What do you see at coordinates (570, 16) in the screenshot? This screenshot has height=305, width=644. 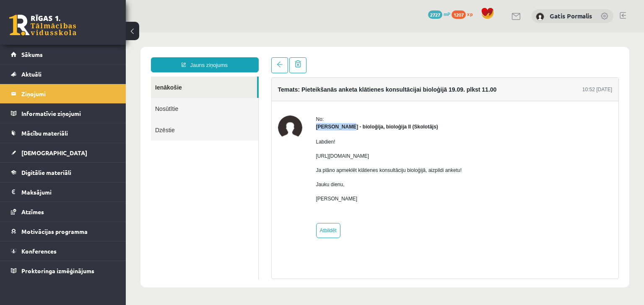 I see `a: Gatis Pormalis` at bounding box center [570, 16].